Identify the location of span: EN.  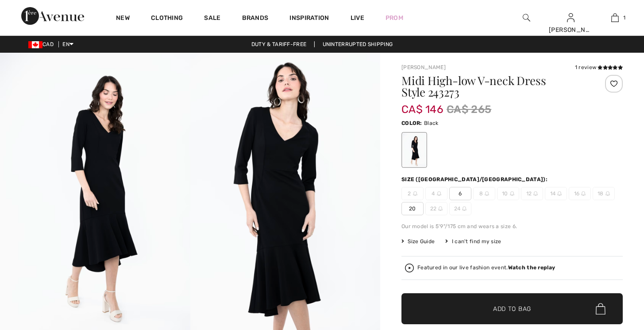
(68, 44).